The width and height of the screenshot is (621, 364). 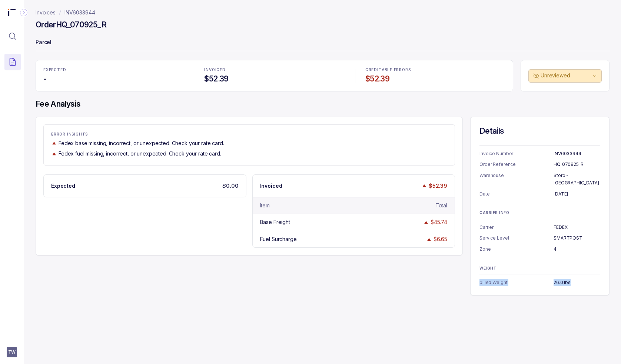 What do you see at coordinates (577, 164) in the screenshot?
I see `p: HQ_070925_R` at bounding box center [577, 164].